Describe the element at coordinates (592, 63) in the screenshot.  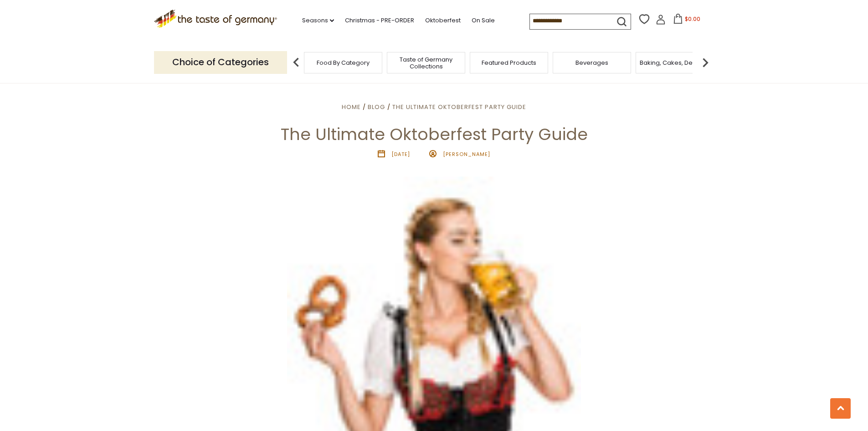
I see `span: Beverages` at that location.